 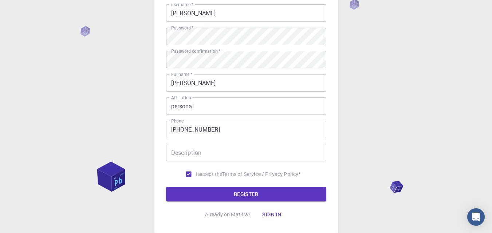 I want to click on label: username, so click(x=182, y=4).